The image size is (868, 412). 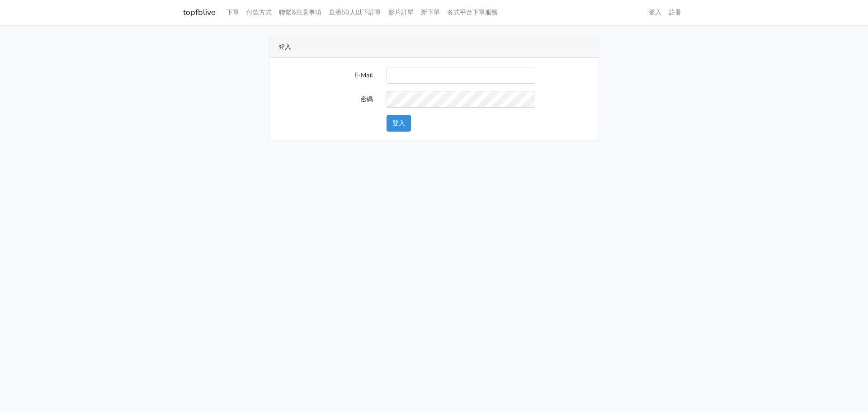 What do you see at coordinates (401, 12) in the screenshot?
I see `a: 影片訂單` at bounding box center [401, 12].